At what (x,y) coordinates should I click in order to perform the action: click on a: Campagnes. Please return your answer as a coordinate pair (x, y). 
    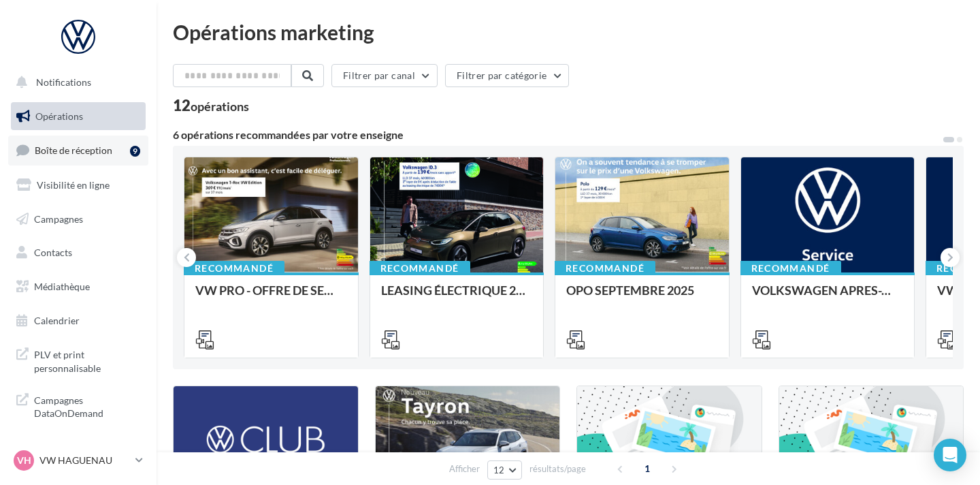
    Looking at the image, I should click on (78, 219).